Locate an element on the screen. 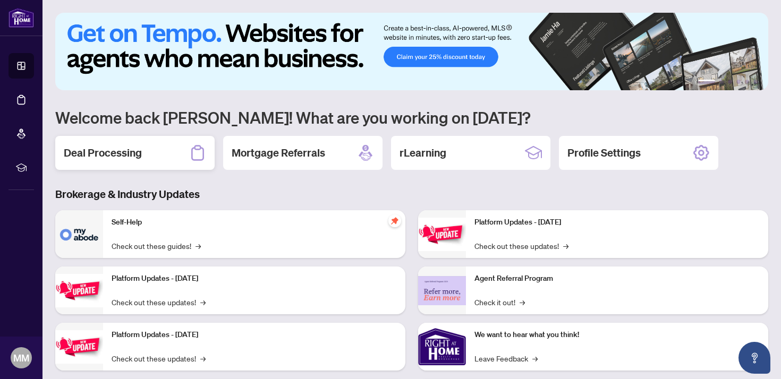 This screenshot has width=781, height=379. img: Agent Referral Program is located at coordinates (442, 291).